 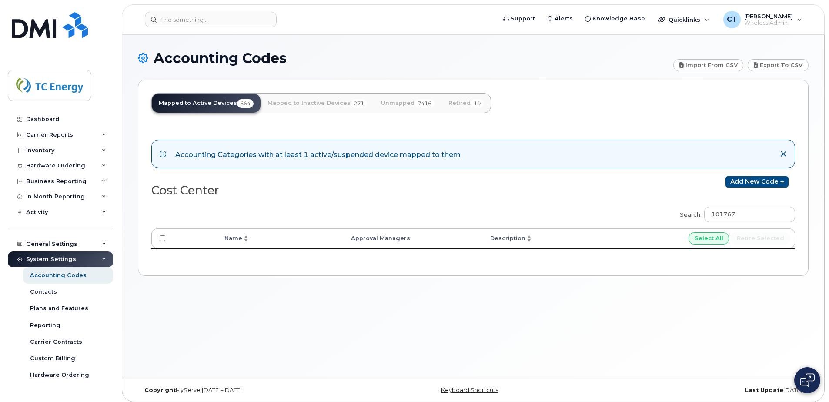 I want to click on a: Keyboard Shortcuts, so click(x=469, y=390).